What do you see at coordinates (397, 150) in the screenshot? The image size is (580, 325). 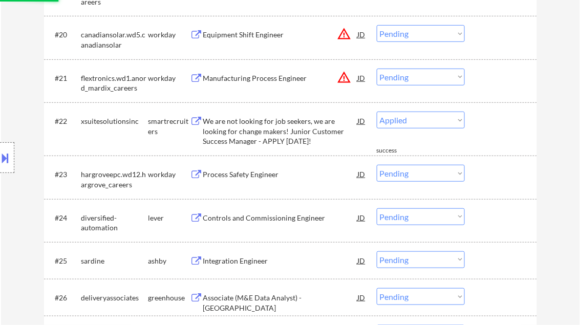 I see `div: success` at bounding box center [397, 150].